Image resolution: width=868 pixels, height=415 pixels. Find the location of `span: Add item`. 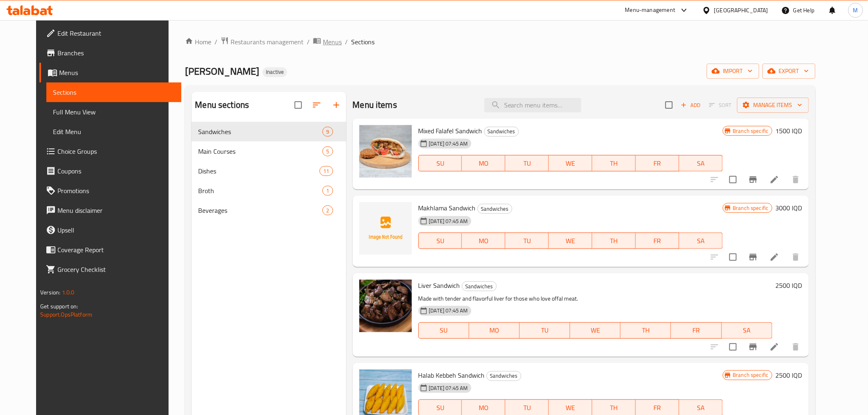

span: Add item is located at coordinates (691, 105).